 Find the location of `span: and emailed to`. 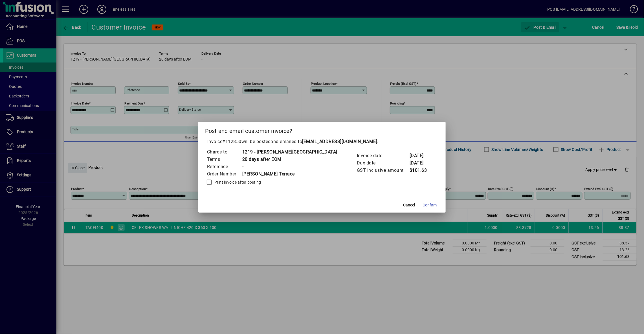

span: and emailed to is located at coordinates (324, 141).